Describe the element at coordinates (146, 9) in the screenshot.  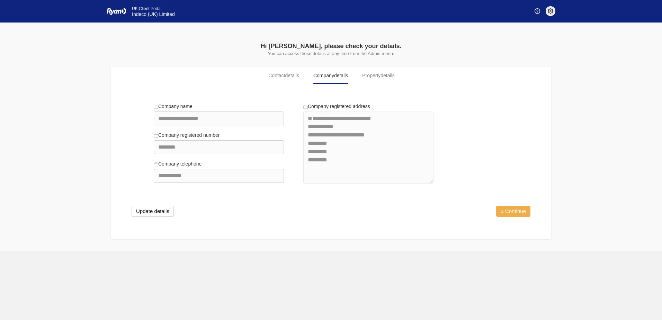
I see `span: UK Client Portal` at that location.